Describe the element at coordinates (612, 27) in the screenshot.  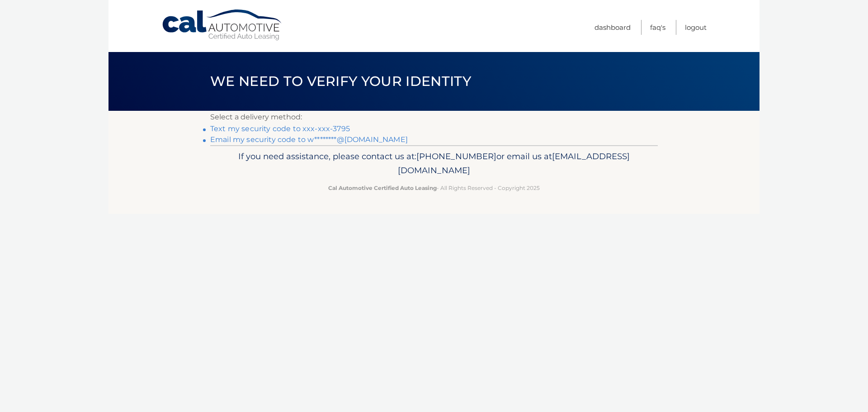
I see `a: Dashboard` at that location.